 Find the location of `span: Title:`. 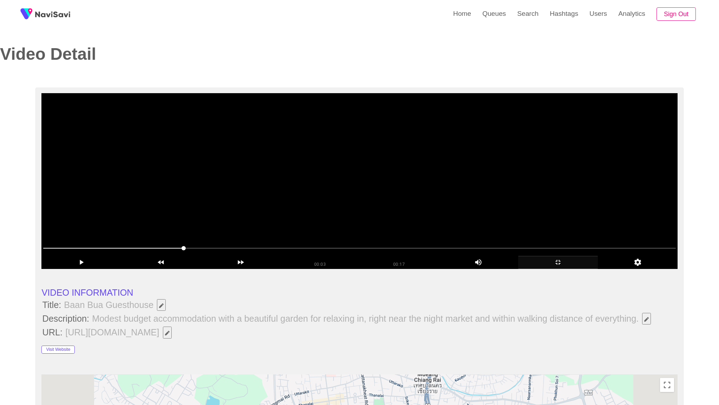

span: Title: is located at coordinates (52, 305).